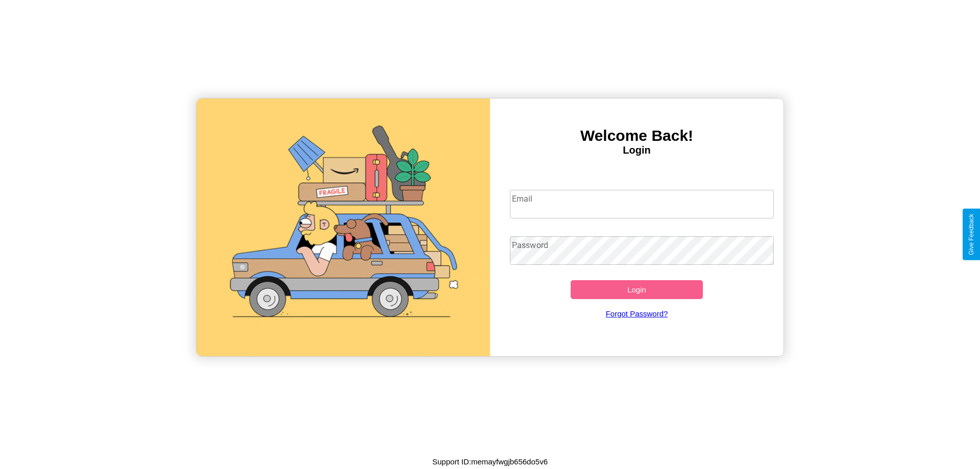  What do you see at coordinates (343, 227) in the screenshot?
I see `img: gif` at bounding box center [343, 227].